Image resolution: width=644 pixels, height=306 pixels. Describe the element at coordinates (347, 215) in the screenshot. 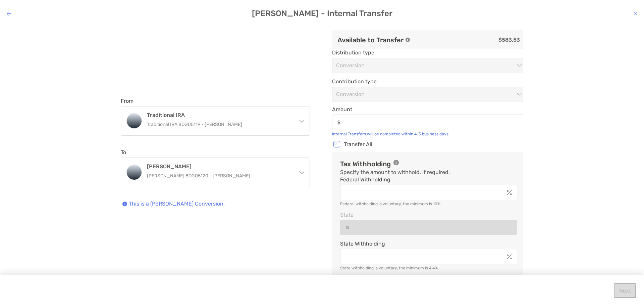

I see `label: State` at that location.